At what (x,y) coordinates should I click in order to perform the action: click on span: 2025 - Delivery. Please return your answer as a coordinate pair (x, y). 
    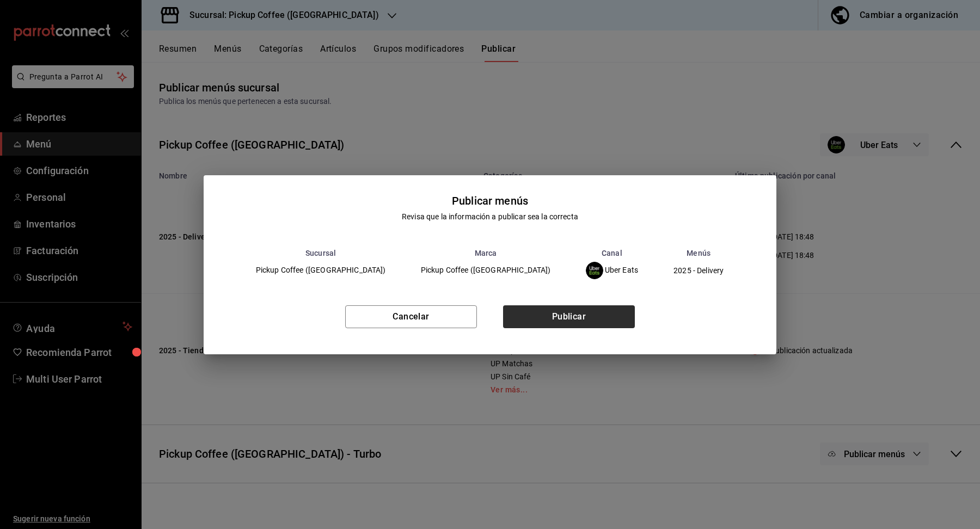
    Looking at the image, I should click on (699, 271).